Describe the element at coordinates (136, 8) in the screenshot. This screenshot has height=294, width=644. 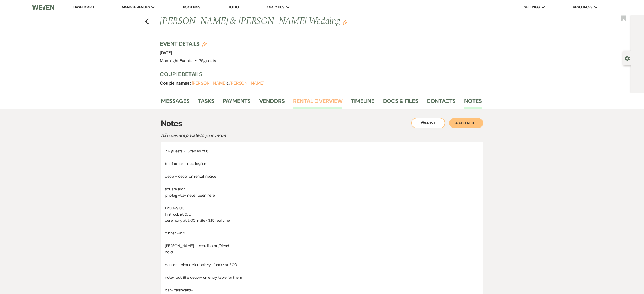
I see `span: Manage Venues` at that location.